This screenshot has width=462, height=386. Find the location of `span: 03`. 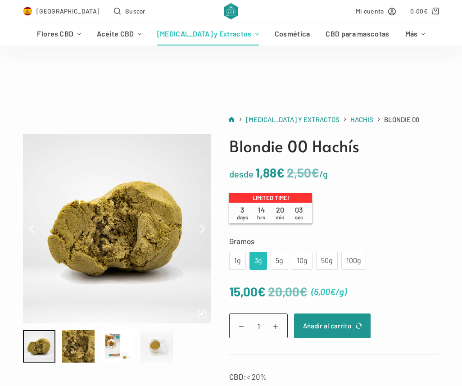

span: 03 is located at coordinates (299, 213).